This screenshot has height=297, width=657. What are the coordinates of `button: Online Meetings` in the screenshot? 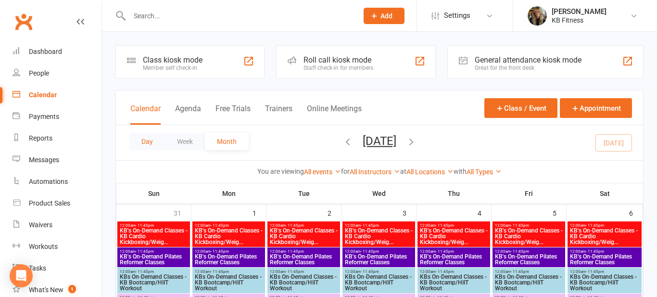 It's located at (334, 114).